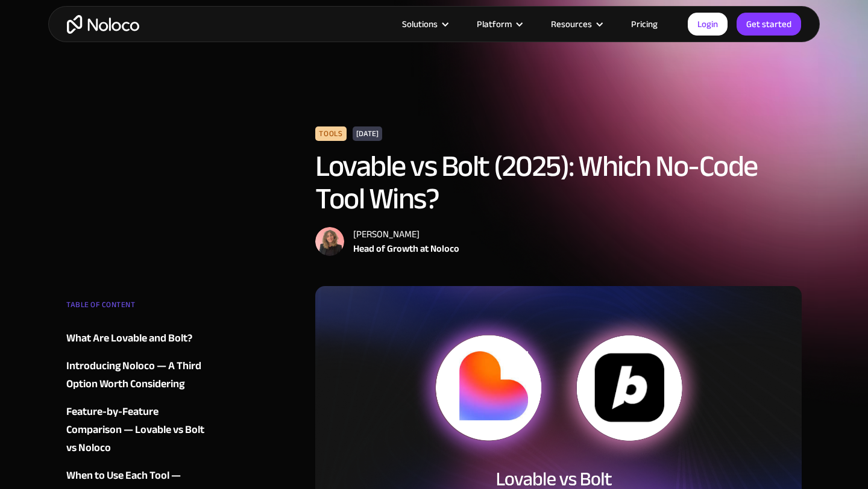 The height and width of the screenshot is (489, 868). Describe the element at coordinates (139, 375) in the screenshot. I see `a: Introducing Noloco — A Third Option Worth Considering` at that location.